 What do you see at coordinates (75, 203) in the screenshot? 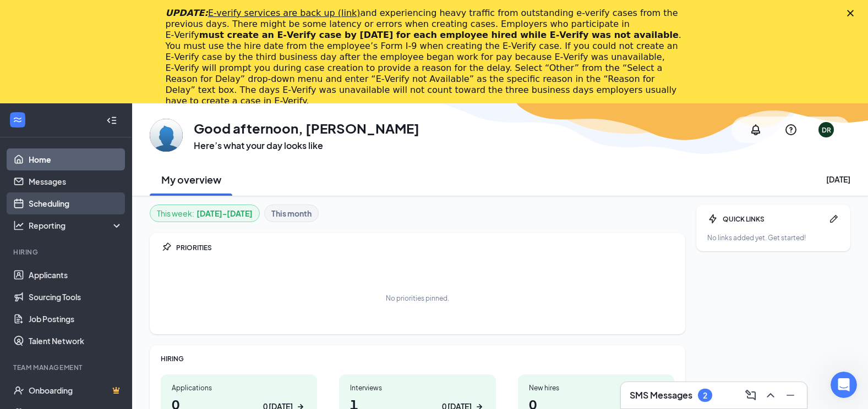
I see `a: Scheduling` at bounding box center [75, 203].